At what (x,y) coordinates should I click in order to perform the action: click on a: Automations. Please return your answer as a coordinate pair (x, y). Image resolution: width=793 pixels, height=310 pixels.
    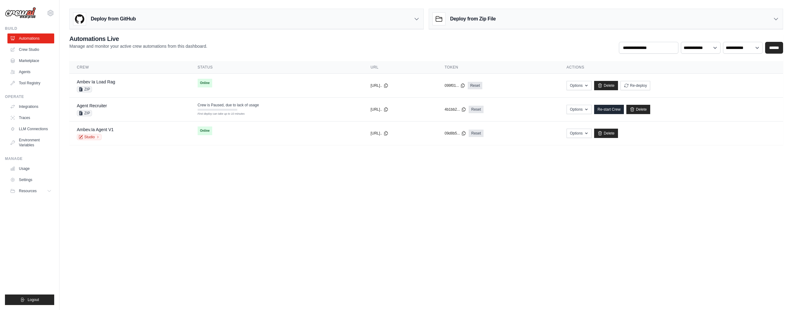
    Looking at the image, I should click on (31, 38).